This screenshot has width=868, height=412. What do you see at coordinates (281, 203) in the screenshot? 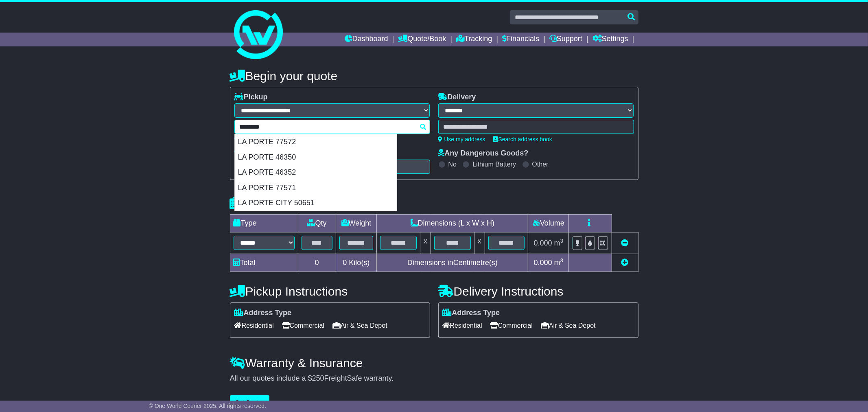
I see `h4: Package details |` at bounding box center [281, 203].